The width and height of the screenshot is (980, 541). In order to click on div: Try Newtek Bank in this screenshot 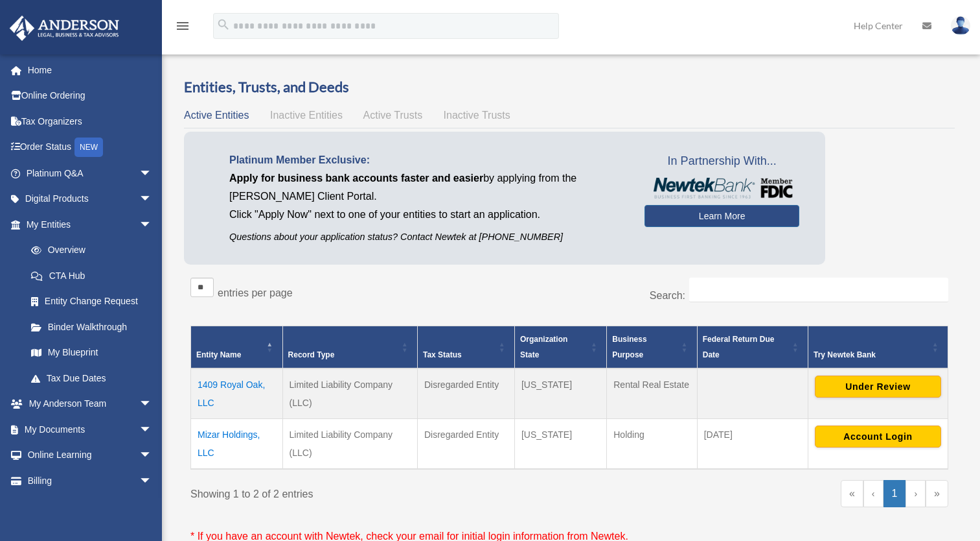, I will do `click(871, 355)`.